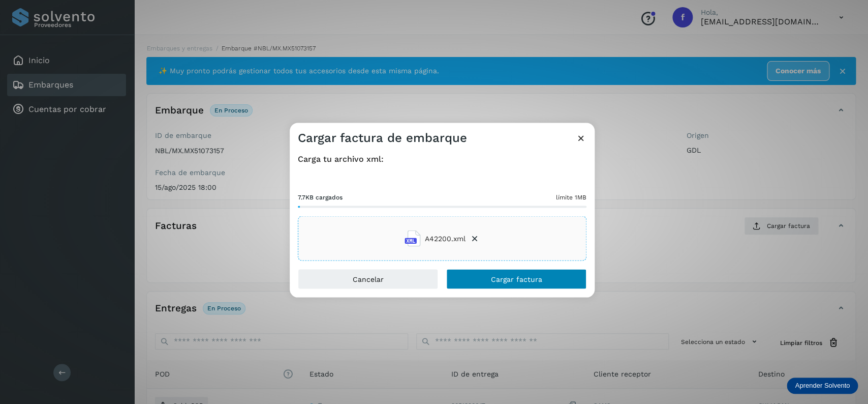  I want to click on button: Cancelar, so click(368, 280).